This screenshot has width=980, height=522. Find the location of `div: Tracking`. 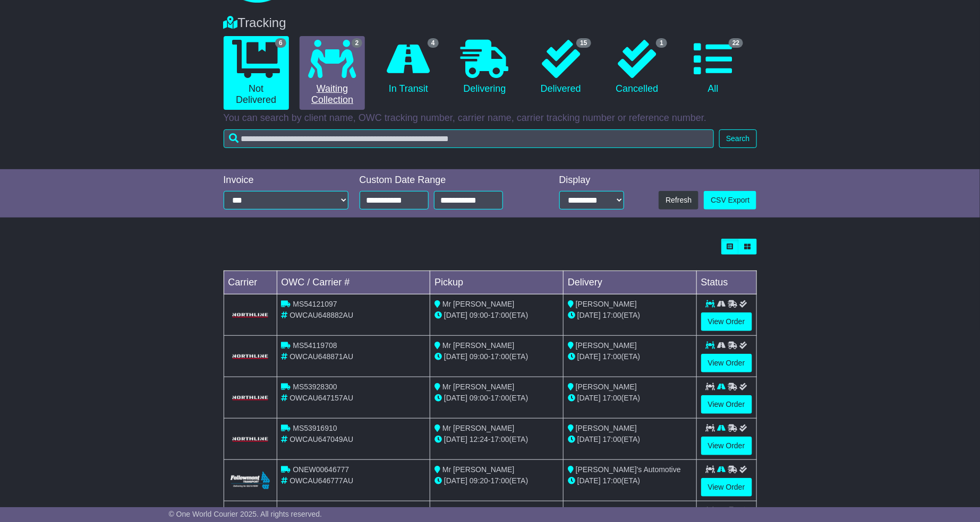

div: Tracking is located at coordinates (490, 23).